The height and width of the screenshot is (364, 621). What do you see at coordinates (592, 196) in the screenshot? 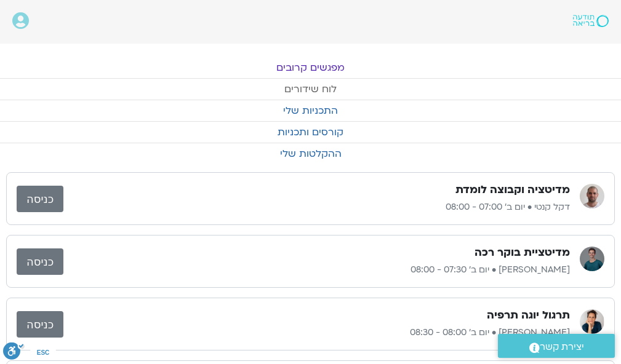
I see `img: דקל קנטי` at bounding box center [592, 196].